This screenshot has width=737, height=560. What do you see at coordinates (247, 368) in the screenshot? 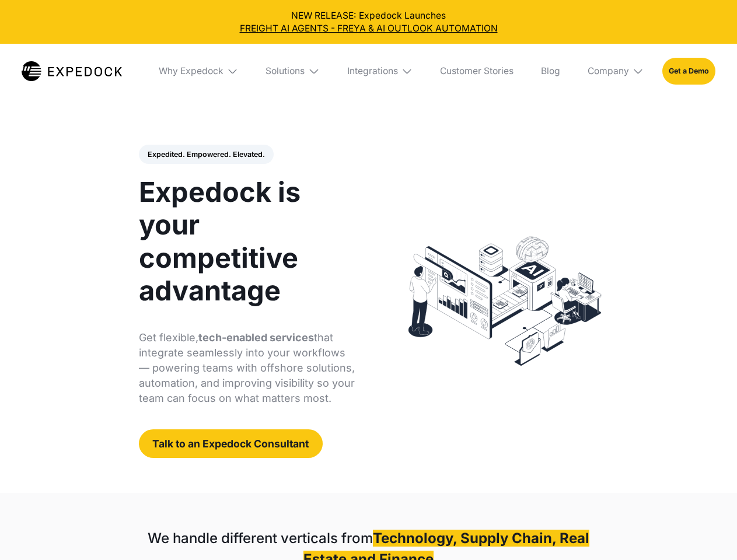
I see `p: Get flexible, that integrate seamlessly into your workflows — powering teams with offshore soluti...` at bounding box center [247, 368].